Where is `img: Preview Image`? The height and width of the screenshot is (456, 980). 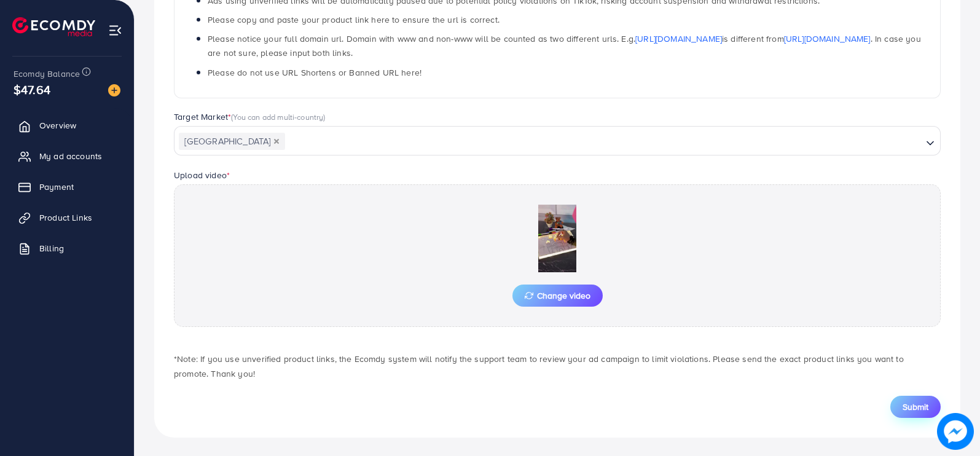
img: Preview Image is located at coordinates (557, 239).